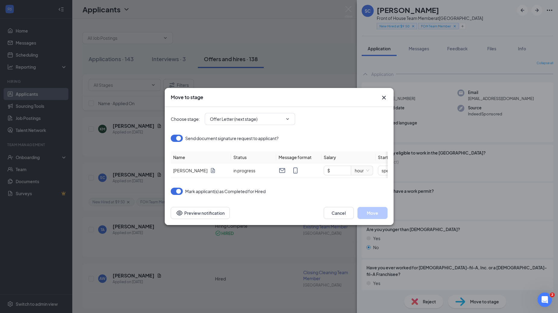 This screenshot has width=558, height=313. What do you see at coordinates (232, 138) in the screenshot?
I see `span: Send document signature request to applicant?` at bounding box center [232, 138].